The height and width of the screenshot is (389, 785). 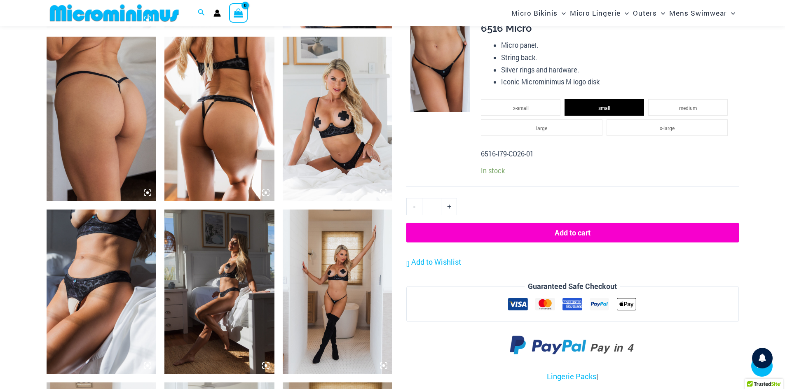 What do you see at coordinates (520, 107) in the screenshot?
I see `li: x-small` at bounding box center [520, 107].